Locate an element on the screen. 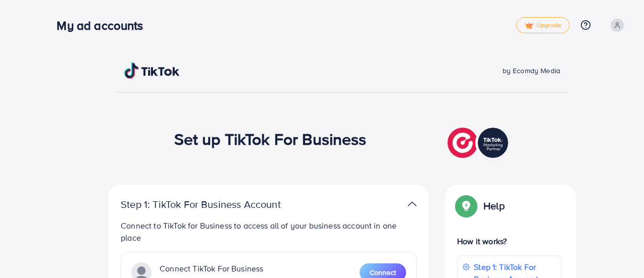 The width and height of the screenshot is (644, 278). img: TikTok is located at coordinates (152, 71).